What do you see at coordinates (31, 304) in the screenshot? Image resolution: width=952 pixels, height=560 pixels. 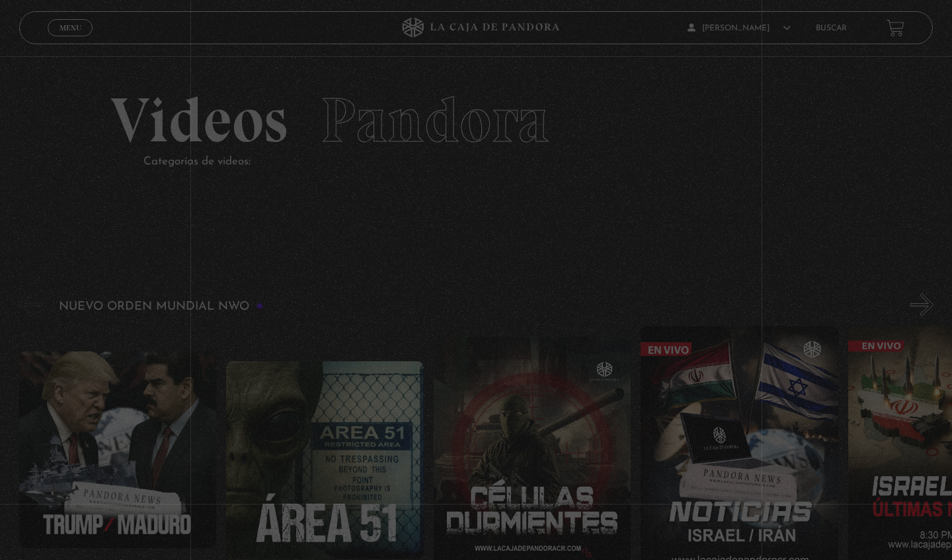 I see `button: Previous` at bounding box center [31, 304].